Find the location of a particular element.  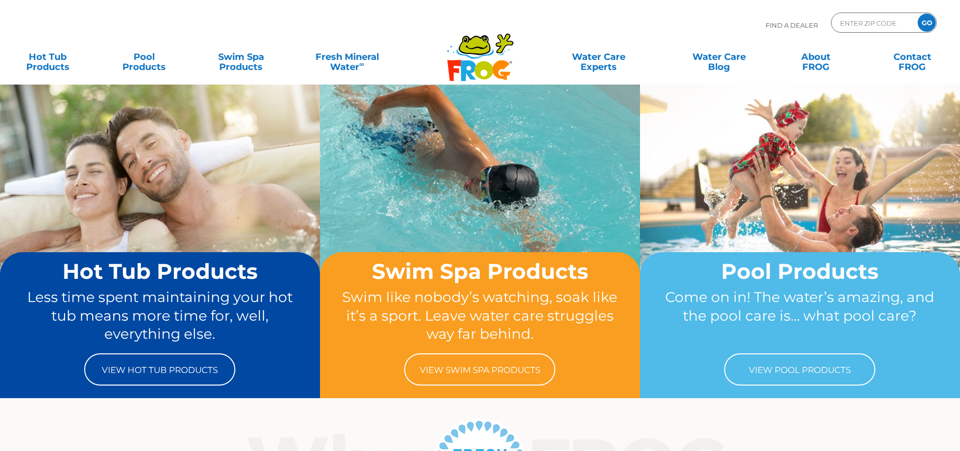

p: Come on in! The water’s amazing, and the pool care is… what pool care? is located at coordinates (799, 316).